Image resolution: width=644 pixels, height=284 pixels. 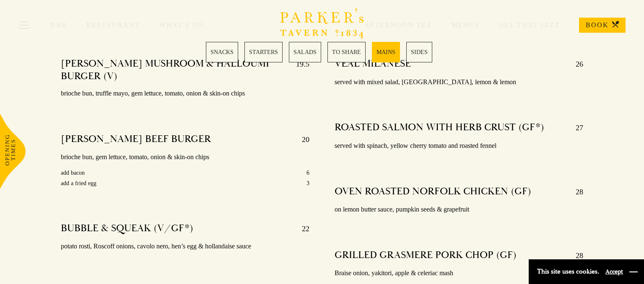 I want to click on p: 27, so click(x=575, y=128).